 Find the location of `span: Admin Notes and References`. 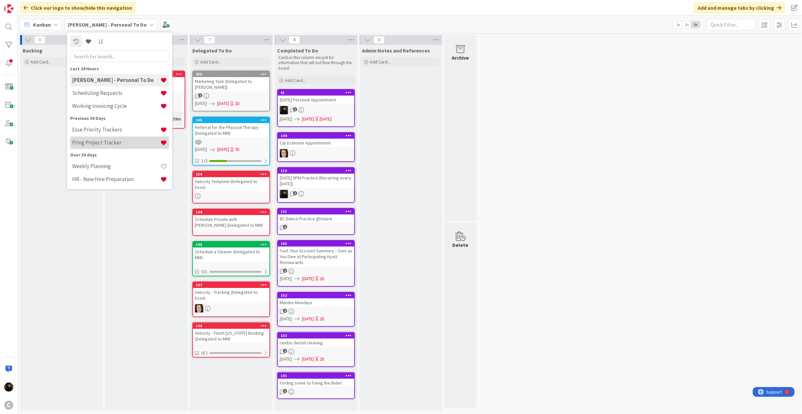

span: Admin Notes and References is located at coordinates (396, 50).